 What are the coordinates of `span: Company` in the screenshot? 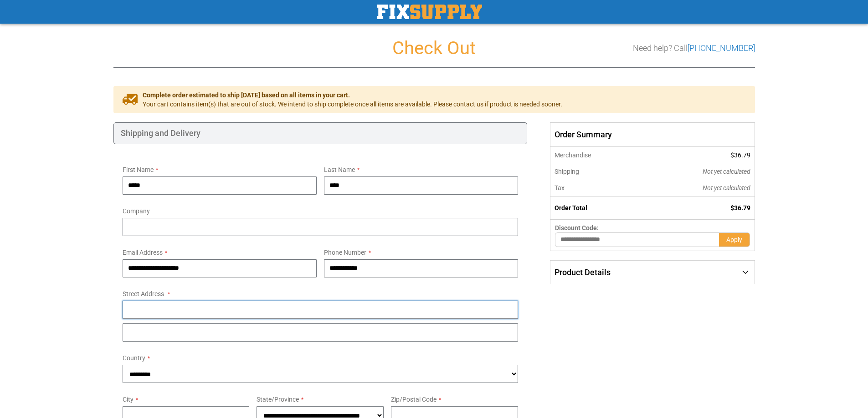 It's located at (136, 212).